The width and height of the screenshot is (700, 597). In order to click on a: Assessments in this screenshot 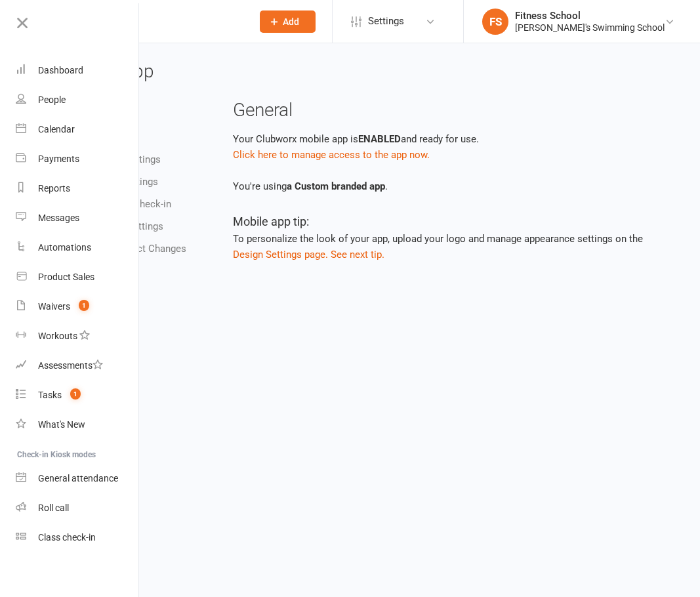, I will do `click(78, 365)`.